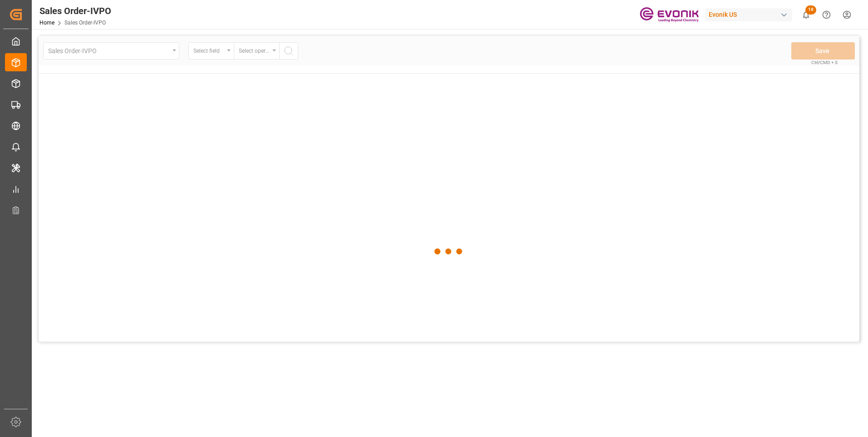 Image resolution: width=868 pixels, height=437 pixels. I want to click on span: 18, so click(811, 10).